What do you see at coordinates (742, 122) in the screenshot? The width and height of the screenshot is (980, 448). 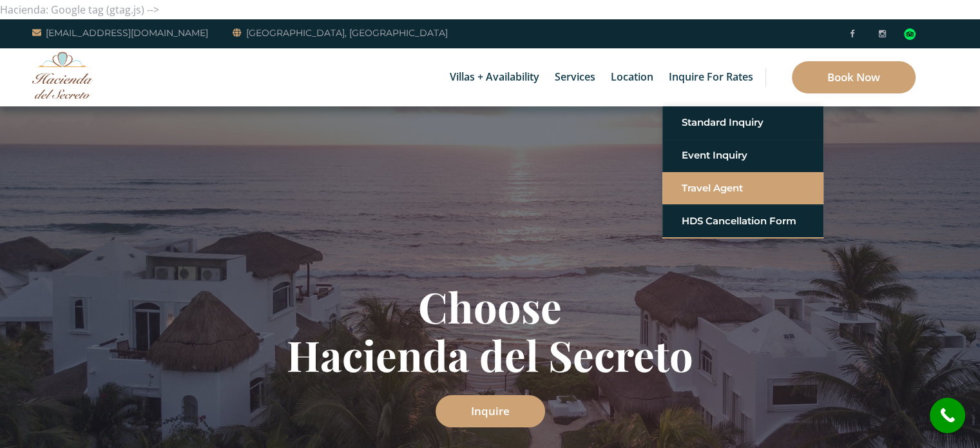 I see `a: Standard Inquiry` at bounding box center [742, 122].